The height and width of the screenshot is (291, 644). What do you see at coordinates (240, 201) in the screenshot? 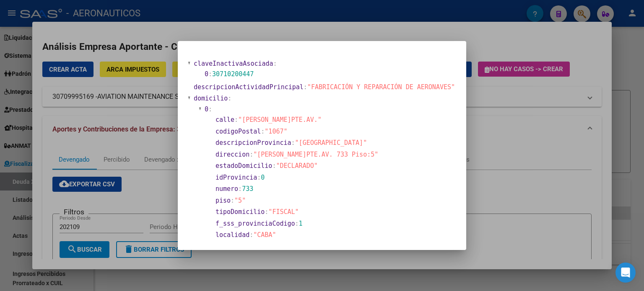
I see `span: "5"` at bounding box center [240, 201].